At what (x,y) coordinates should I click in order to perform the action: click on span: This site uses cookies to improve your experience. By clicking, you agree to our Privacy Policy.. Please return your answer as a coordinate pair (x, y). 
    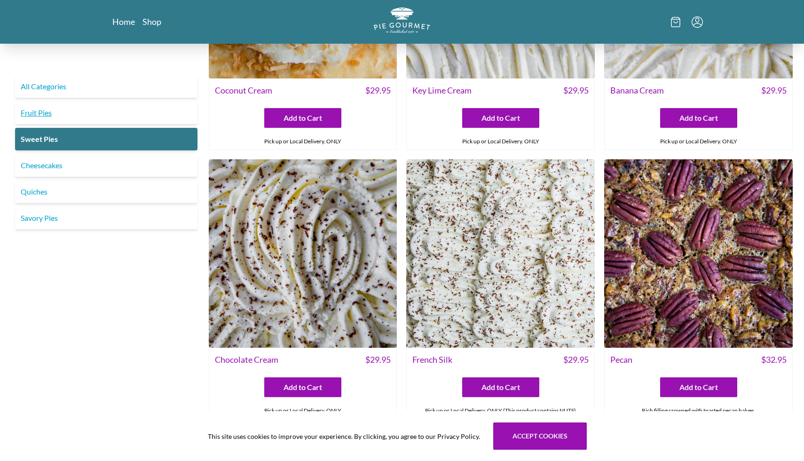
    Looking at the image, I should click on (344, 436).